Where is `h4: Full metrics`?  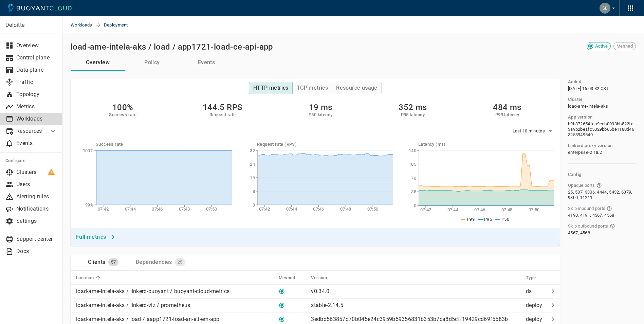
h4: Full metrics is located at coordinates (91, 237).